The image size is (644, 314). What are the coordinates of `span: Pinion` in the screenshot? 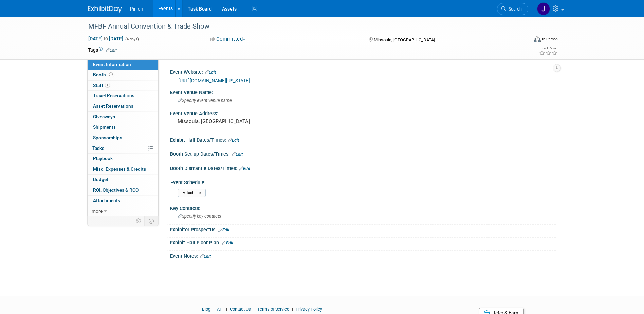 It's located at (137, 9).